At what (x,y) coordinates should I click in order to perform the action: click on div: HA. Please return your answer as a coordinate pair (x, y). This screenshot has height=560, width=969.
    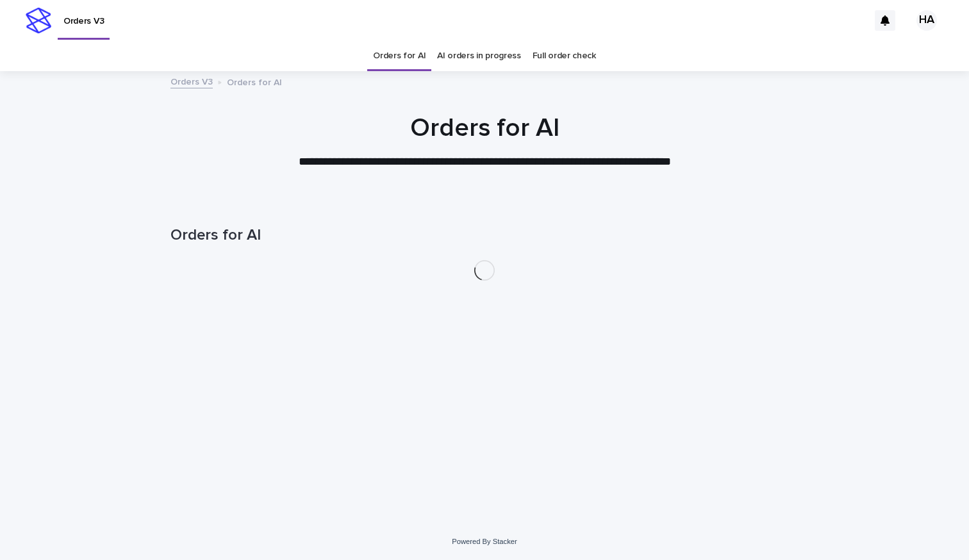
    Looking at the image, I should click on (927, 21).